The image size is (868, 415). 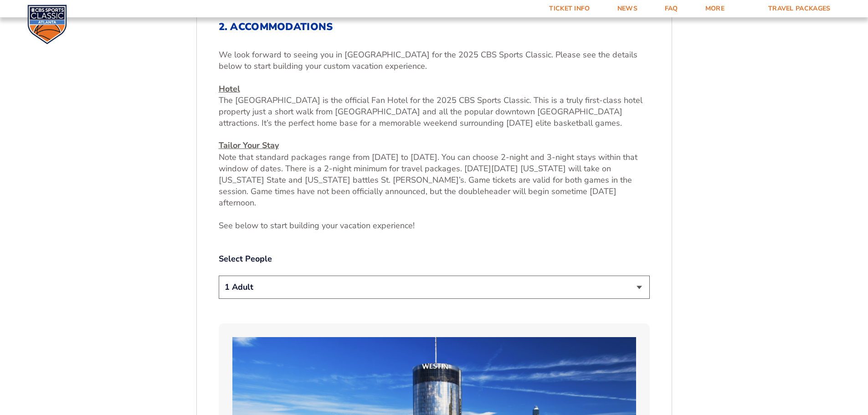 I want to click on u: Hotel, so click(x=229, y=89).